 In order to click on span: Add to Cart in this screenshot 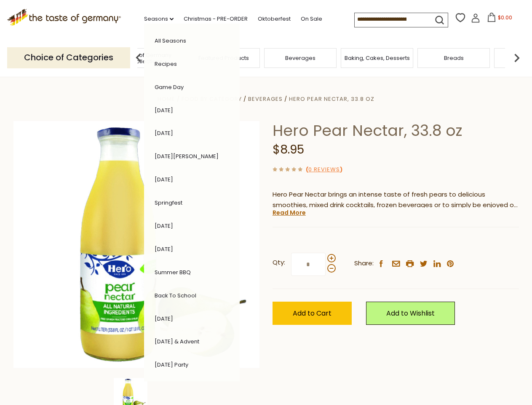, I will do `click(312, 313)`.